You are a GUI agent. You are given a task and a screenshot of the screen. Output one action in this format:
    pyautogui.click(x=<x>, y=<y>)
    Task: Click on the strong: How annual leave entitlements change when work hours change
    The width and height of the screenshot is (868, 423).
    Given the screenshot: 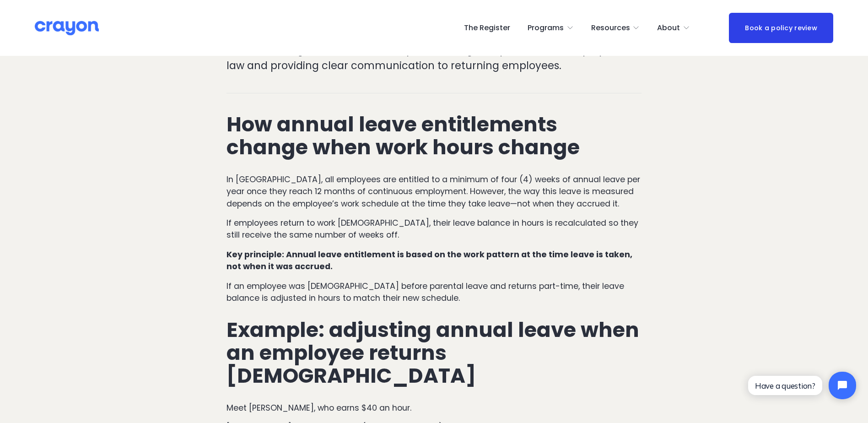 What is the action you would take?
    pyautogui.click(x=403, y=135)
    